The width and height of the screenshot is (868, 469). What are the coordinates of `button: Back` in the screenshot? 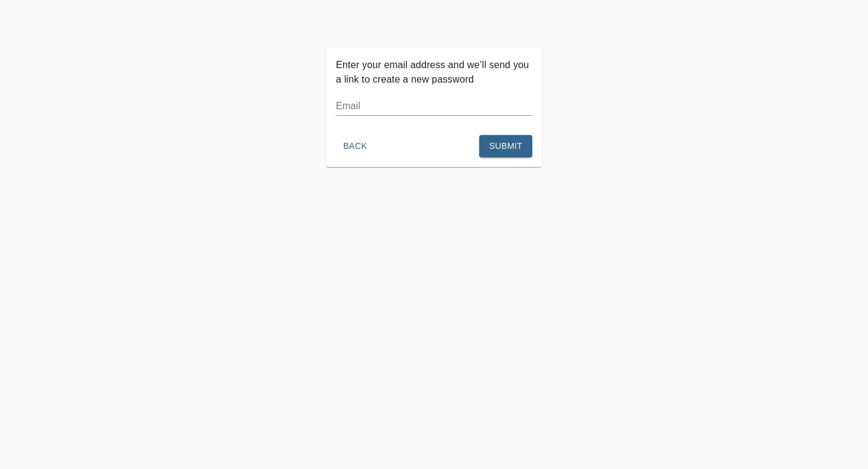 It's located at (355, 146).